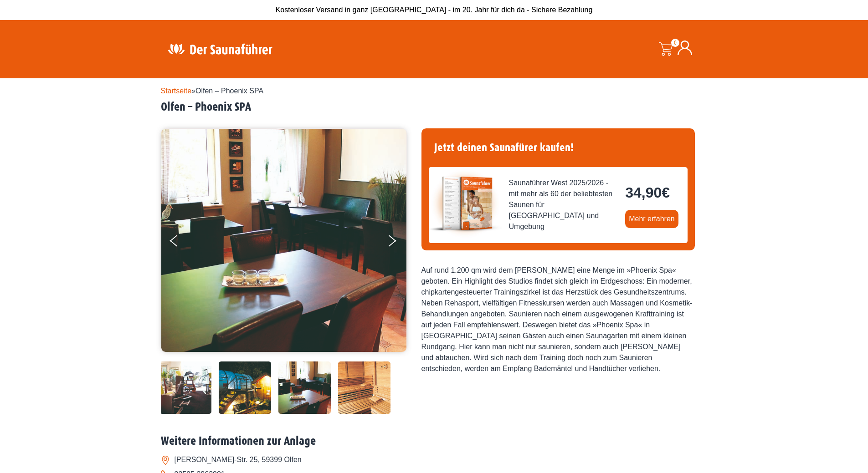 The height and width of the screenshot is (473, 868). Describe the element at coordinates (229, 91) in the screenshot. I see `span: Olfen – Phoenix SPA` at that location.